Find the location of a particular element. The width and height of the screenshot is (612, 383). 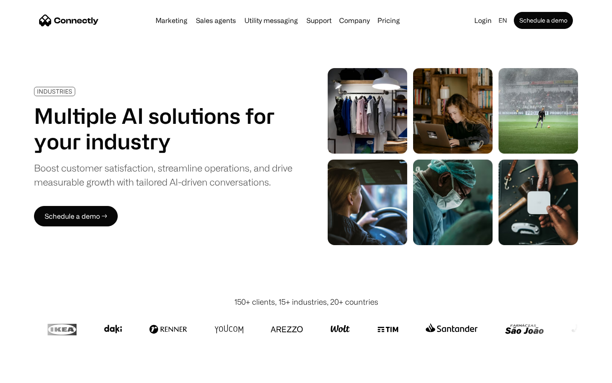

div: 150+ clients, 15+ industries, 20+ countries is located at coordinates (306, 301).